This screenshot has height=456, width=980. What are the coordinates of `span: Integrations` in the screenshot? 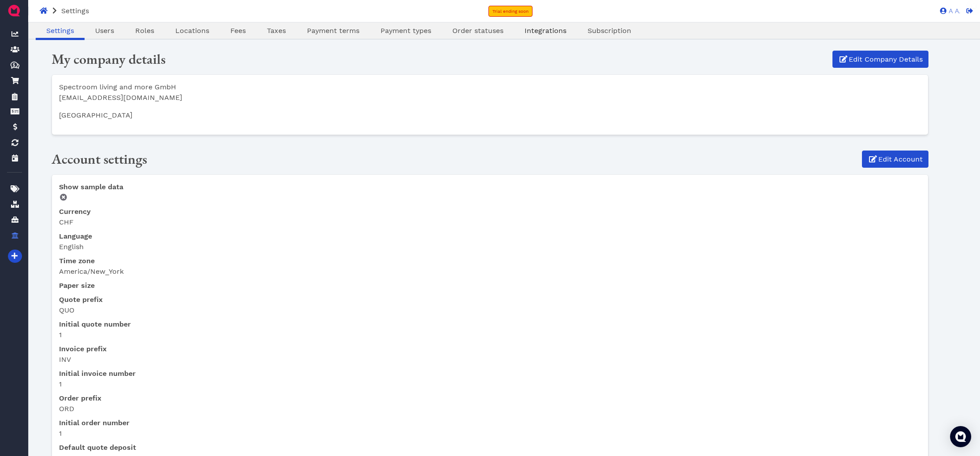 It's located at (546, 30).